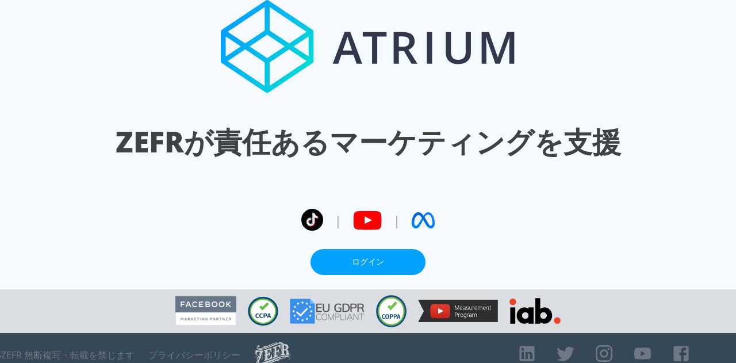 Image resolution: width=736 pixels, height=363 pixels. What do you see at coordinates (368, 261) in the screenshot?
I see `font: ログイン` at bounding box center [368, 261].